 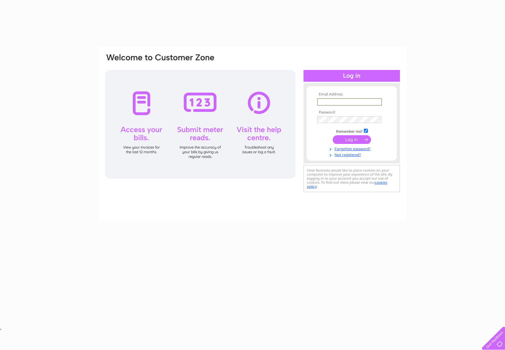 I want to click on a: Not registered?, so click(x=352, y=154).